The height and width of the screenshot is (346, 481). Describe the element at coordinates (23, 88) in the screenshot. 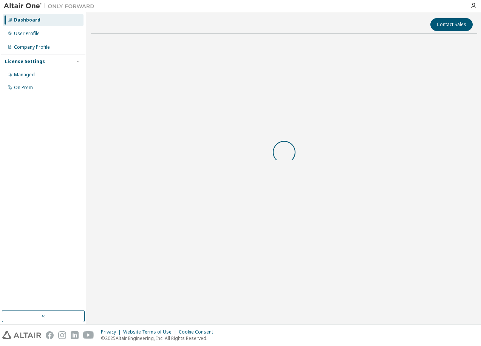

I see `div: On Prem` at that location.